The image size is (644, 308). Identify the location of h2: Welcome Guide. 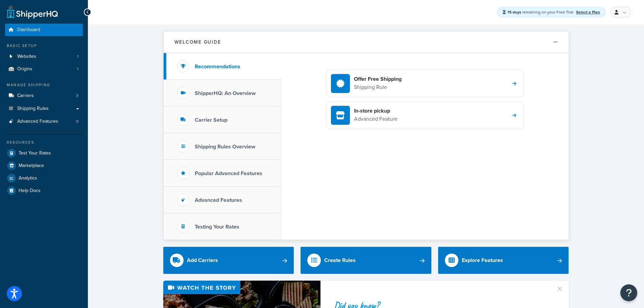
(198, 42).